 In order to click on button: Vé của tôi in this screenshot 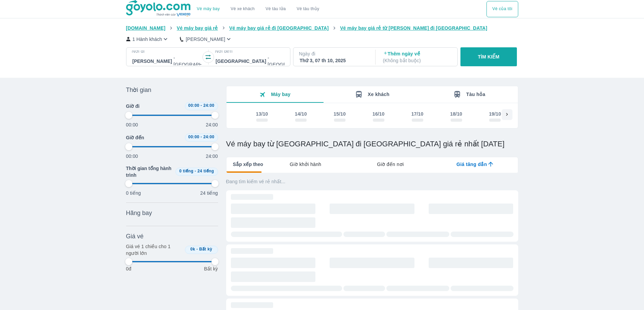, I will do `click(502, 10)`.